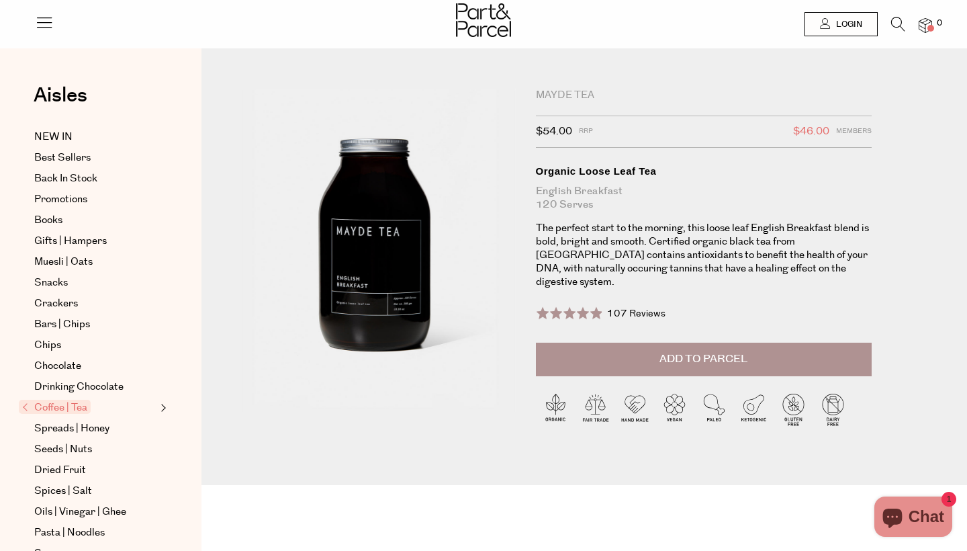  What do you see at coordinates (60, 200) in the screenshot?
I see `span: Promotions` at bounding box center [60, 200].